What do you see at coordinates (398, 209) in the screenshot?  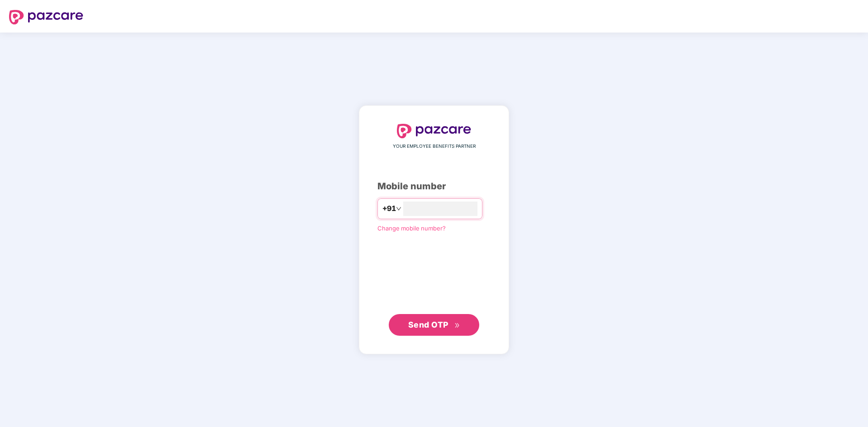 I see `span: down` at bounding box center [398, 209].